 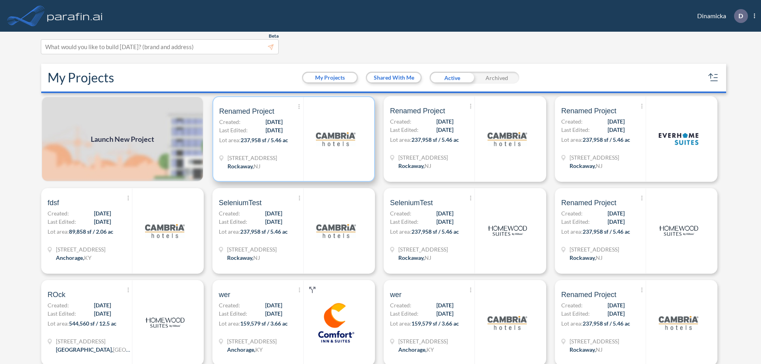 What do you see at coordinates (713, 78) in the screenshot?
I see `button: sort` at bounding box center [713, 78].